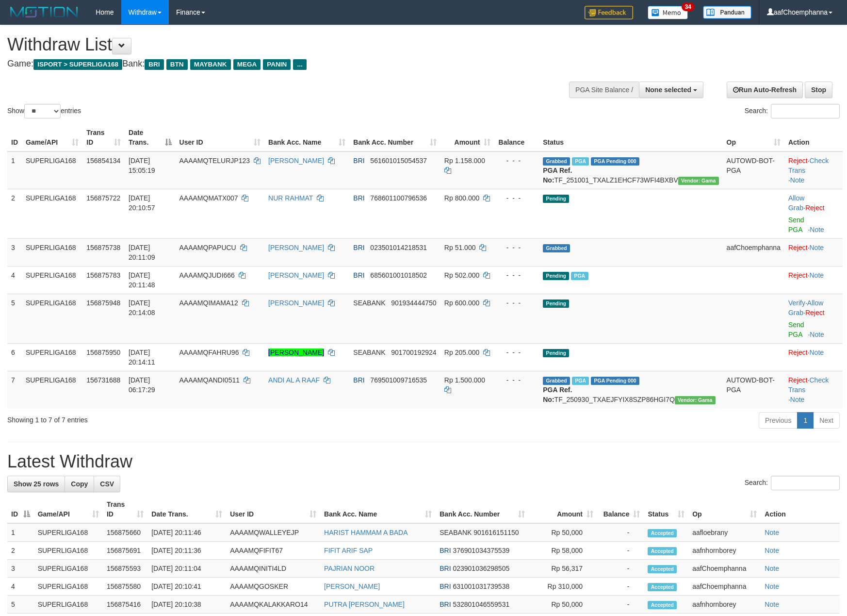  I want to click on td: AUTOWD-BOT-PGA, so click(754, 389).